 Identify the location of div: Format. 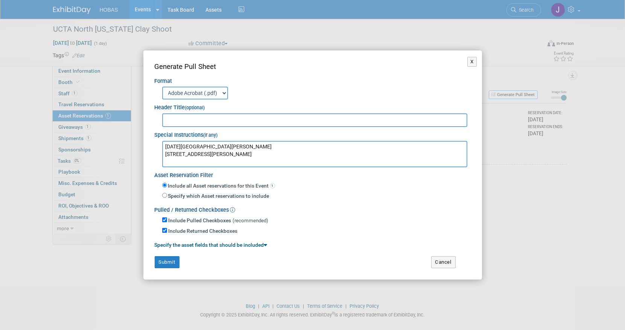
(313, 79).